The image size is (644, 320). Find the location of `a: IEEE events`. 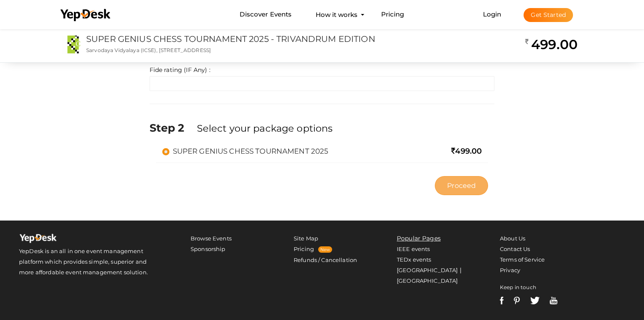

a: IEEE events is located at coordinates (413, 248).